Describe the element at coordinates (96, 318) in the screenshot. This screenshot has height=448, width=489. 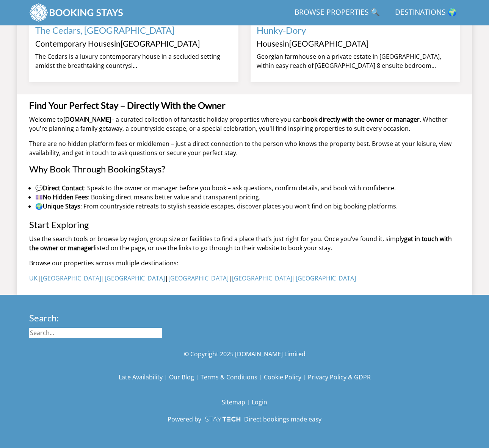
I see `h3: Search:` at that location.